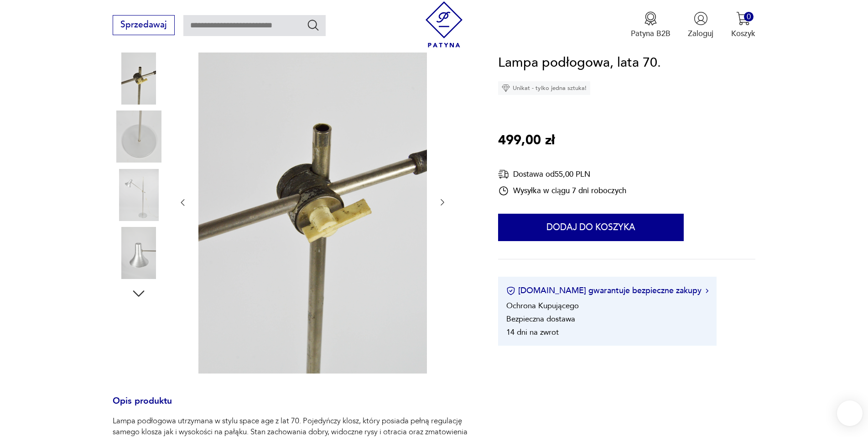 Image resolution: width=868 pixels, height=437 pixels. What do you see at coordinates (743, 33) in the screenshot?
I see `p: Koszyk` at bounding box center [743, 33].